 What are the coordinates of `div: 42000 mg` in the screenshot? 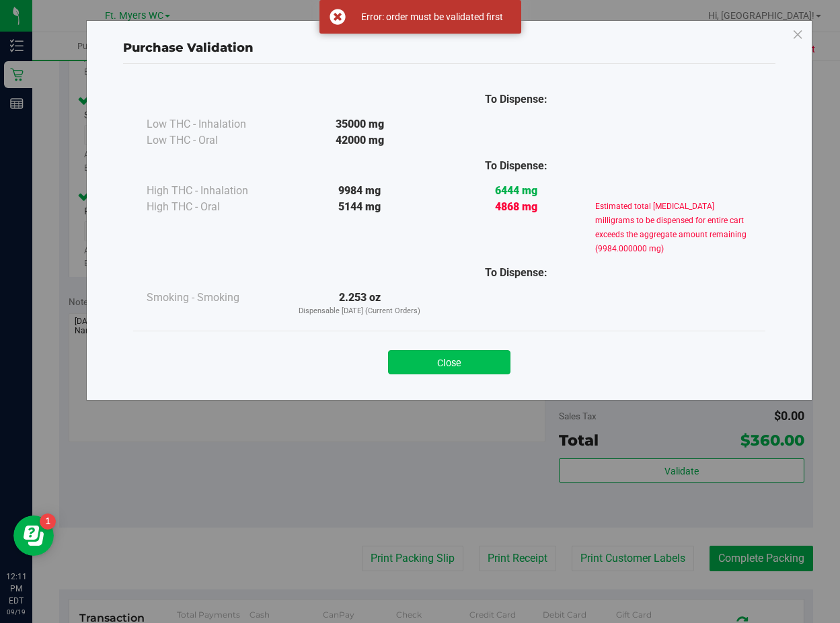 It's located at (359, 140).